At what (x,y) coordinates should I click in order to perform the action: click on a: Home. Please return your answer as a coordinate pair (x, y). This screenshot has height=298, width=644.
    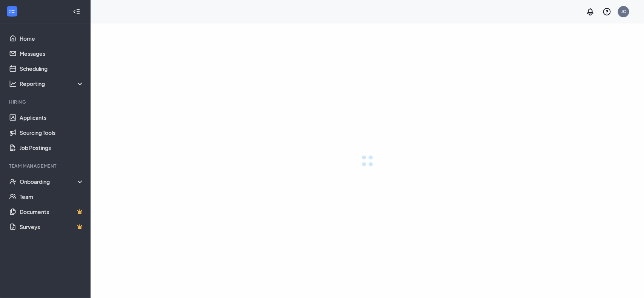
    Looking at the image, I should click on (51, 39).